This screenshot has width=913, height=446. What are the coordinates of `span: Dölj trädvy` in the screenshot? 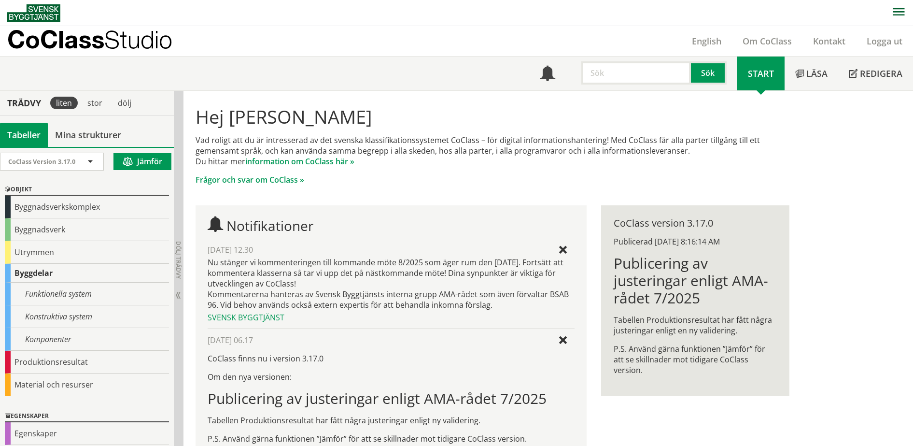 It's located at (178, 260).